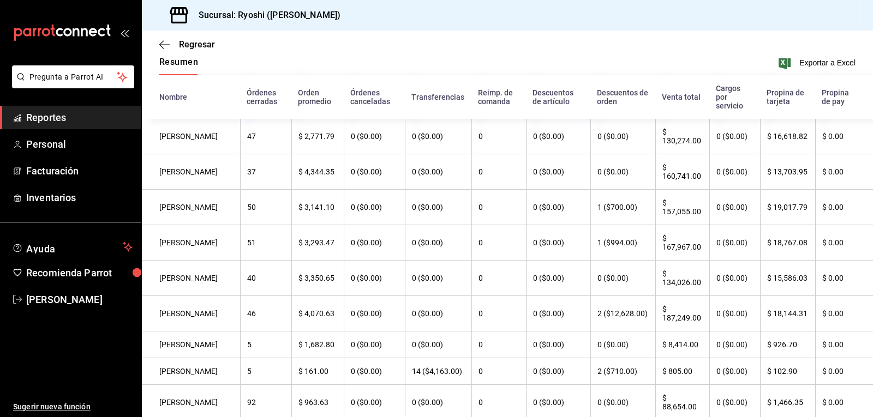  I want to click on th: $ 18,767.08, so click(787, 243).